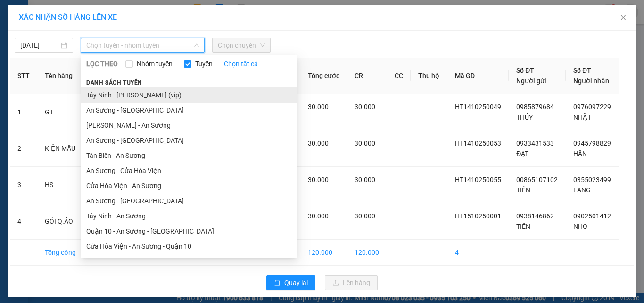 This screenshot has height=303, width=644. What do you see at coordinates (582, 190) in the screenshot?
I see `span: LANG` at bounding box center [582, 190].